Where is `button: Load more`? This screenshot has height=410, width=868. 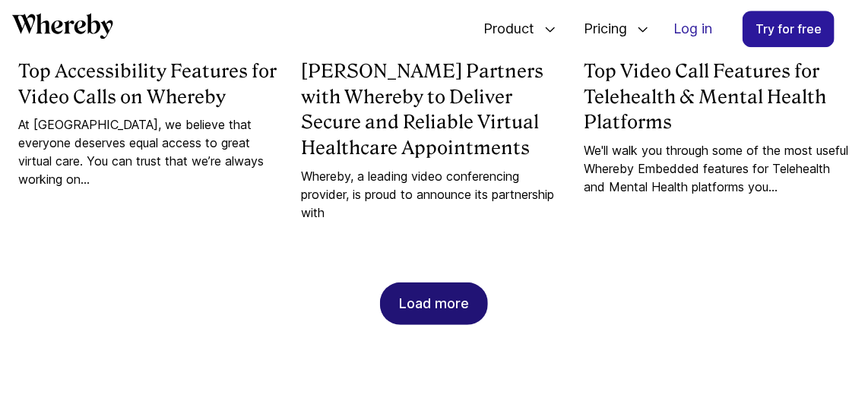 button: Load more is located at coordinates (434, 304).